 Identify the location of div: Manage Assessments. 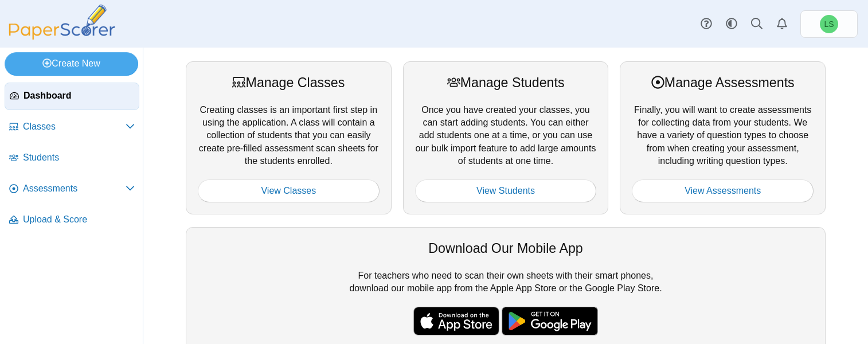
(723, 82).